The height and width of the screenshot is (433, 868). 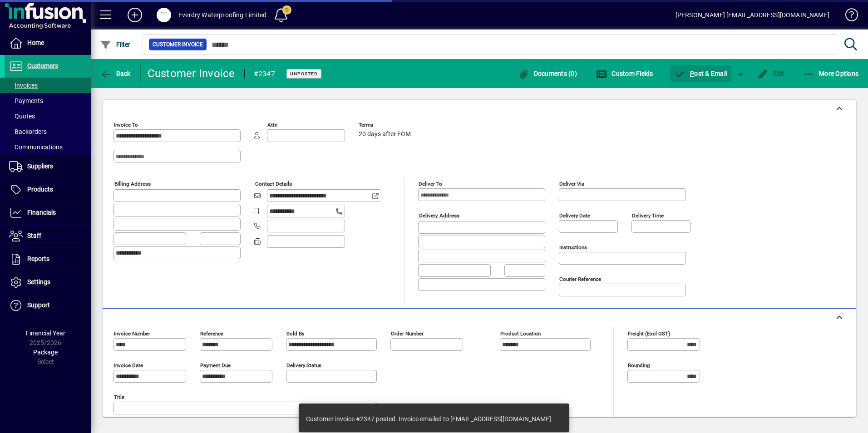 What do you see at coordinates (573, 247) in the screenshot?
I see `mat-label: Instructions` at bounding box center [573, 247].